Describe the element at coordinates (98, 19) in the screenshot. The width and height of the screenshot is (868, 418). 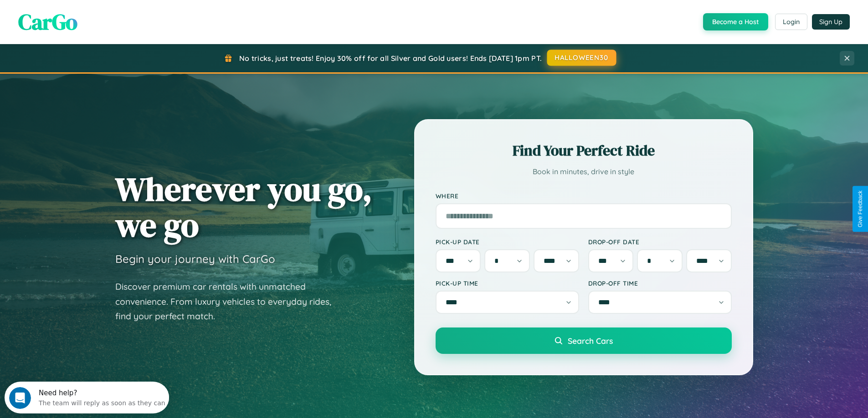
I see `div: The team will reply as soon as they can` at that location.